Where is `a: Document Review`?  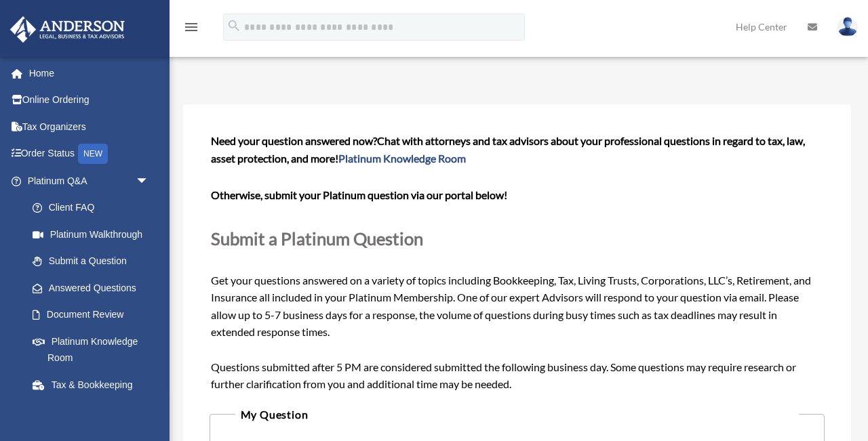
a: Document Review is located at coordinates (94, 315).